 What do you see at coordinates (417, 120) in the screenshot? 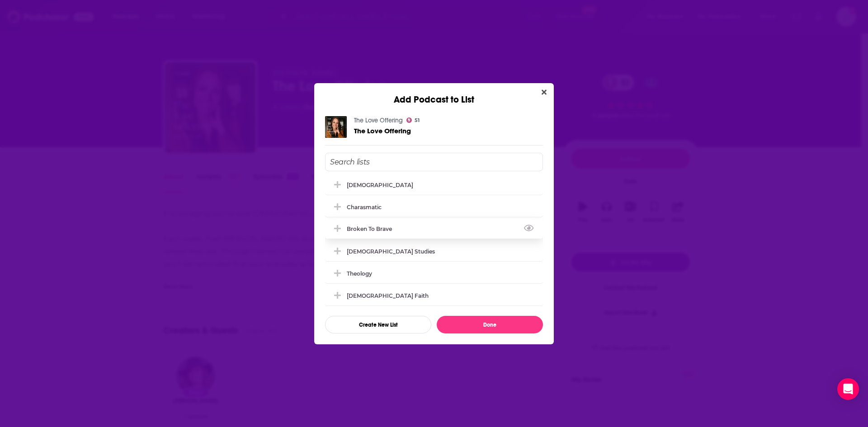
I see `span: 51` at bounding box center [417, 120].